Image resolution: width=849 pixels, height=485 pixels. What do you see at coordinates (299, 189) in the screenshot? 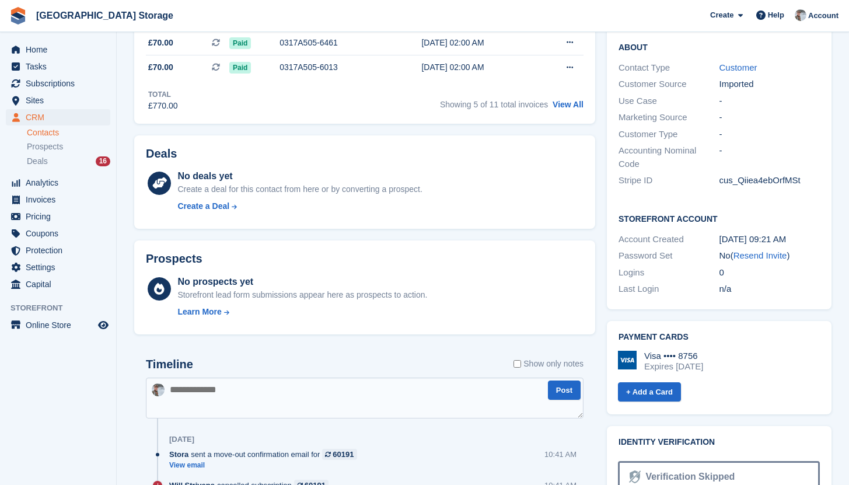
I see `div: Create a deal for this contact from here or by converting a prospect.` at bounding box center [299, 189].